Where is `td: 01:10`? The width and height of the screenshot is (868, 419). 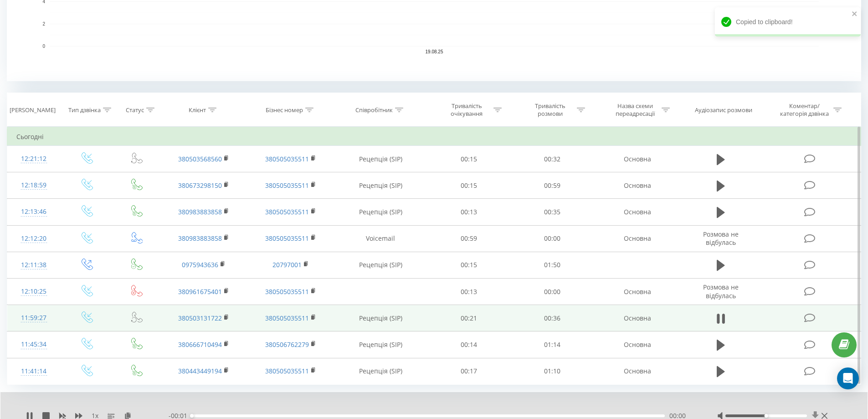 td: 01:10 is located at coordinates (553, 371).